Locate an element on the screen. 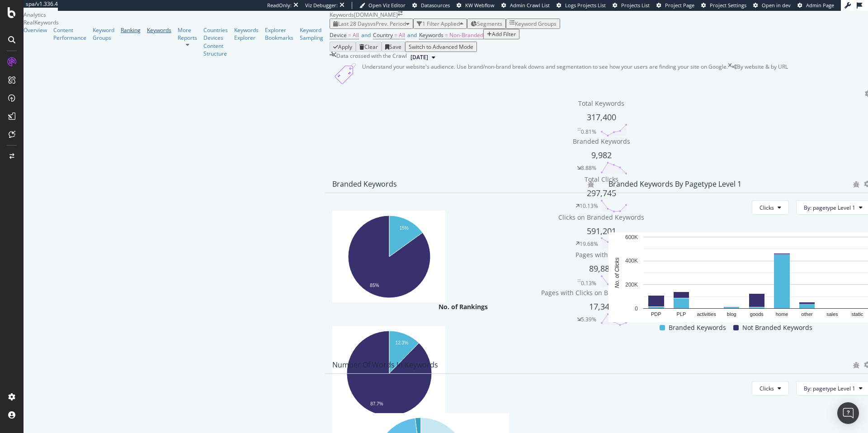 The image size is (868, 433). a: Admin Crawl List is located at coordinates (525, 6).